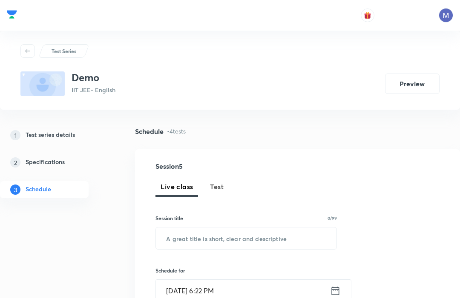 The image size is (460, 298). I want to click on img: fallback-thumbnail.png, so click(43, 84).